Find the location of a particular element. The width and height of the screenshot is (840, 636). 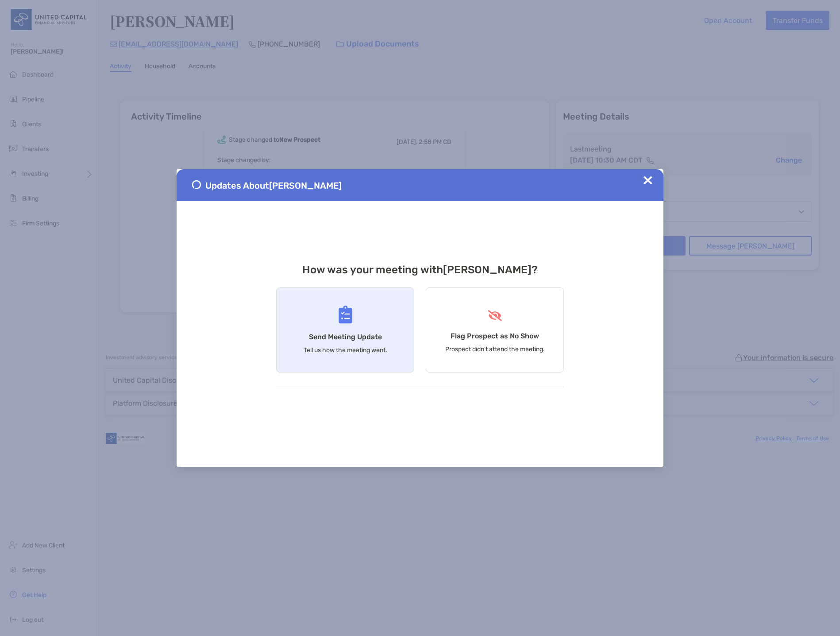

p: Prospect didn’t attend the meeting. is located at coordinates (495, 348).